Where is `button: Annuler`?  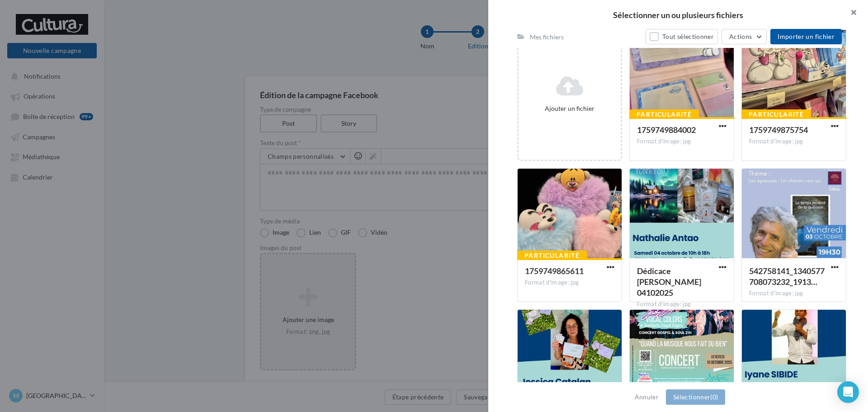
button: Annuler is located at coordinates (647, 396).